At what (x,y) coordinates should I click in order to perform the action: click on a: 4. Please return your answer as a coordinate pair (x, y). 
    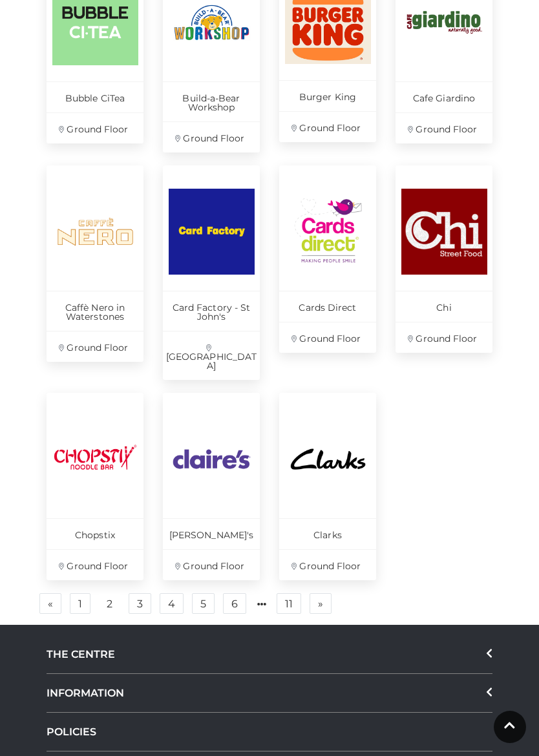
    Looking at the image, I should click on (171, 604).